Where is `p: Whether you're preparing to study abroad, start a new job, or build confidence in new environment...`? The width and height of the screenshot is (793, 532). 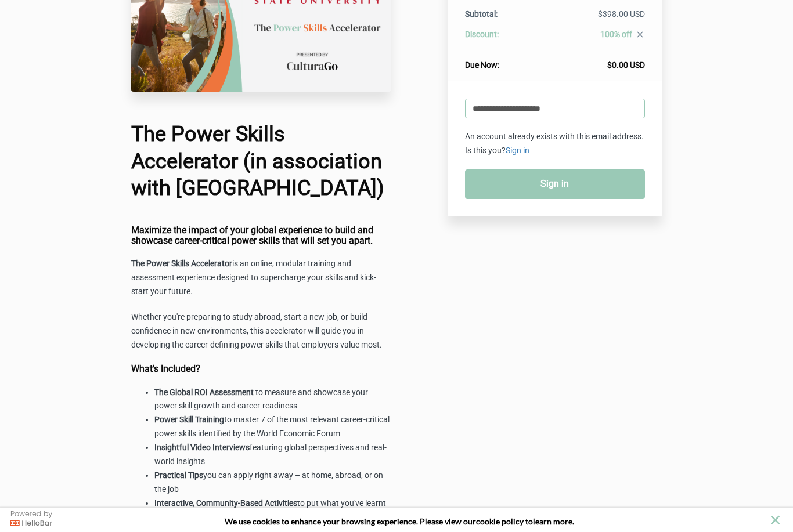
p: Whether you're preparing to study abroad, start a new job, or build confidence in new environment... is located at coordinates (261, 331).